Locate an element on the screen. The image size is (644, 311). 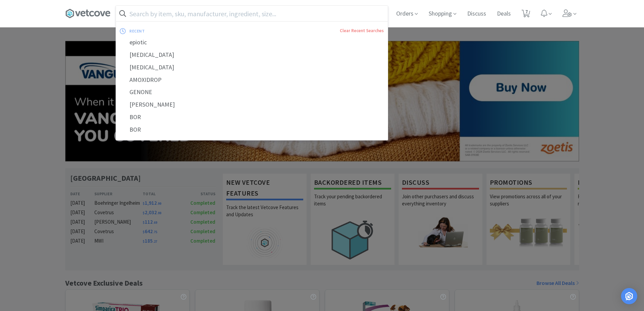
input: Search by item, sku, manufacturer, ingredient, size... is located at coordinates (252, 14).